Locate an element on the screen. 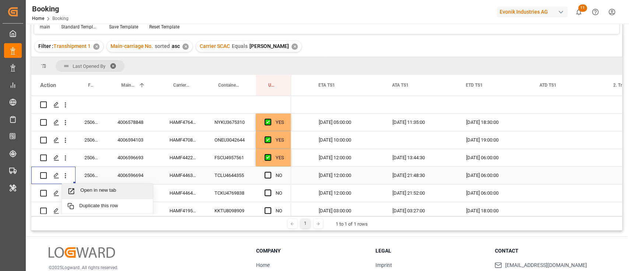 The width and height of the screenshot is (629, 271). div: 4006596693 is located at coordinates (135, 157).